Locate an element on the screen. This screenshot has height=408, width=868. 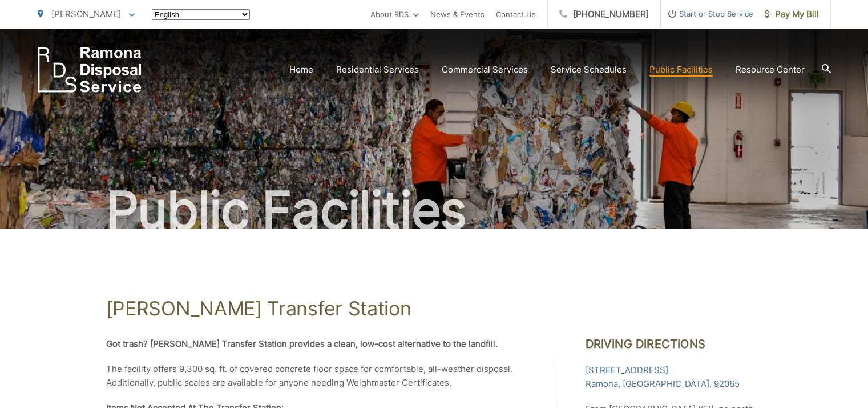
p: The facility offers 9,300 sq. ft. of covered concrete floor space for comfortable, all-weather di... is located at coordinates (317, 376).